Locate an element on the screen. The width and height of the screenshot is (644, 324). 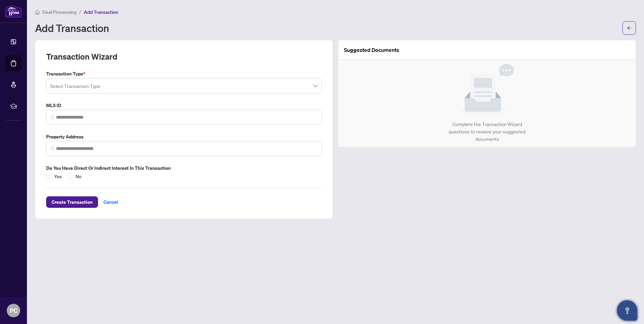
label: Property Address is located at coordinates (184, 137).